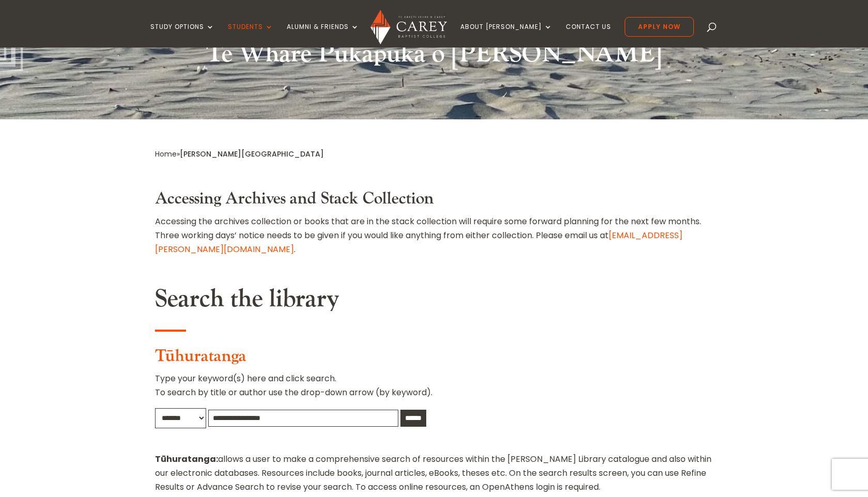  What do you see at coordinates (434, 359) in the screenshot?
I see `h3: Tūhuratanga` at bounding box center [434, 359].